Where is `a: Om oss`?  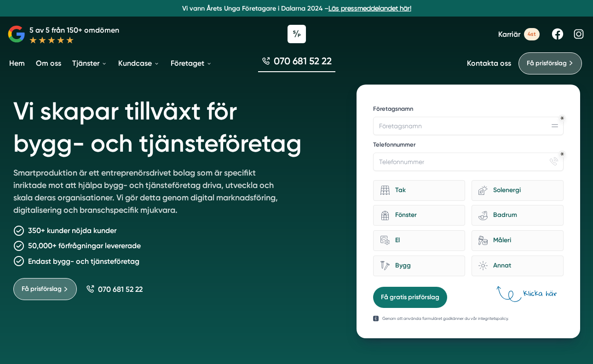
a: Om oss is located at coordinates (48, 63).